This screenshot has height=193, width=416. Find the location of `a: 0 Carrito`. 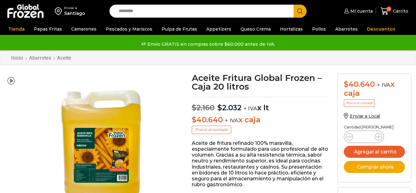

a: 0 Carrito is located at coordinates (394, 11).